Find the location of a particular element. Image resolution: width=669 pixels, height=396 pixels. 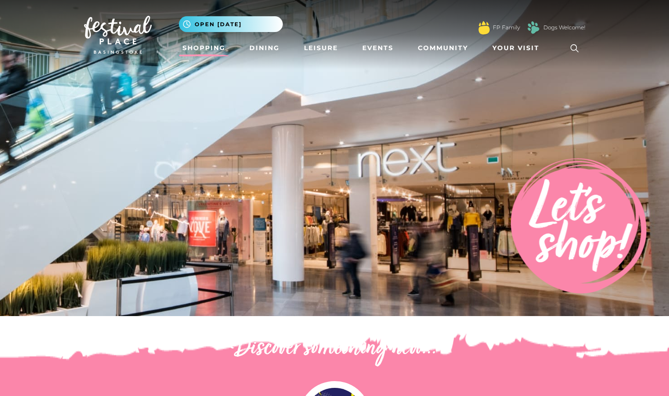

h2: Discover something new... is located at coordinates (335, 349).